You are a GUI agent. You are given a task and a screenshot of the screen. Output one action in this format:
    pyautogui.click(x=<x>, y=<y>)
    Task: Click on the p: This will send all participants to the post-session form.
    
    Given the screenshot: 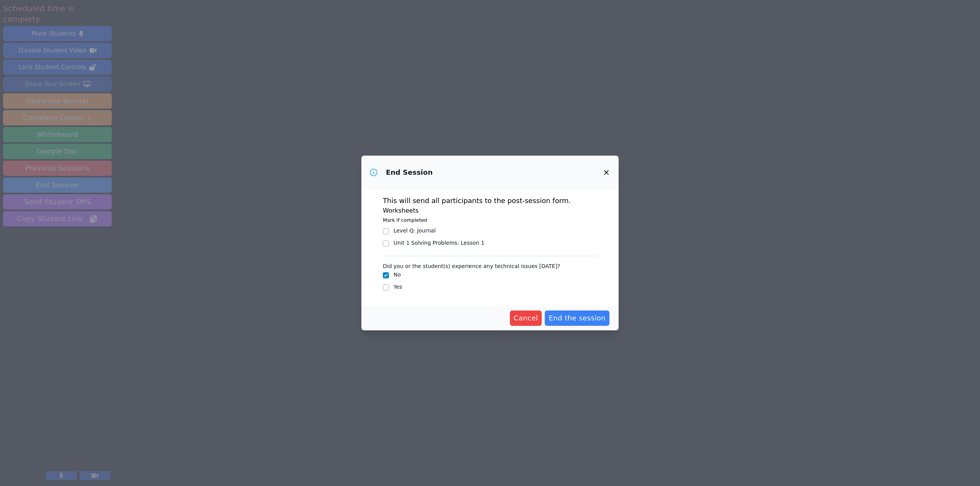 What is the action you would take?
    pyautogui.click(x=490, y=201)
    